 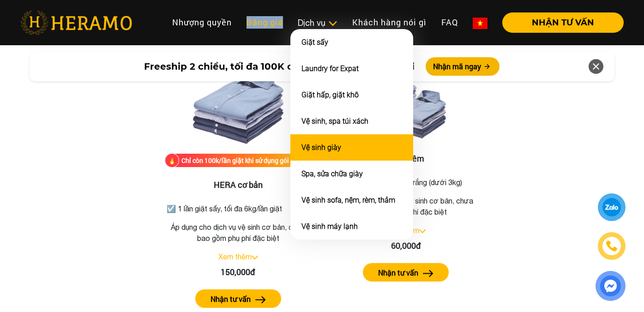 I want to click on a: Xem thêm, so click(x=235, y=256).